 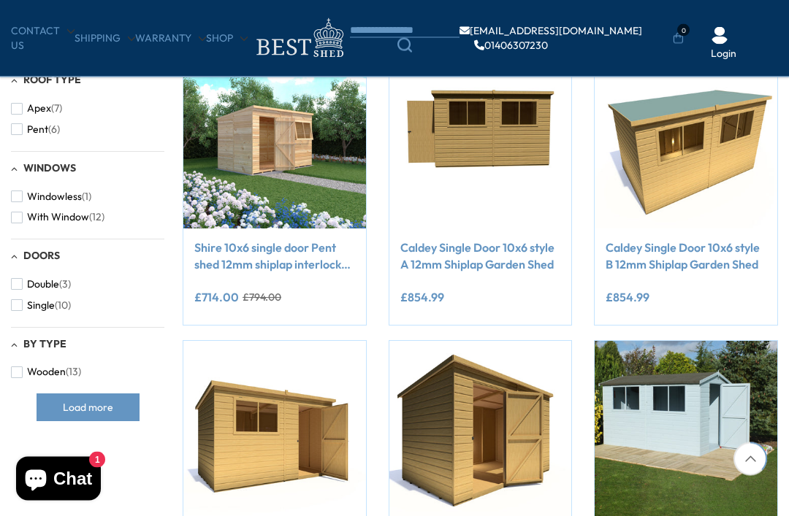 I want to click on span: Doors, so click(x=42, y=256).